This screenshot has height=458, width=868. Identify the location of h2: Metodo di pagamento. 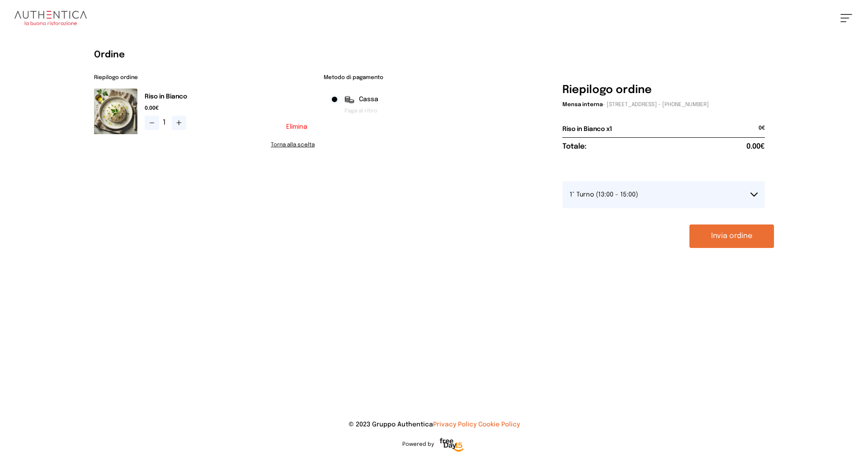
(434, 77).